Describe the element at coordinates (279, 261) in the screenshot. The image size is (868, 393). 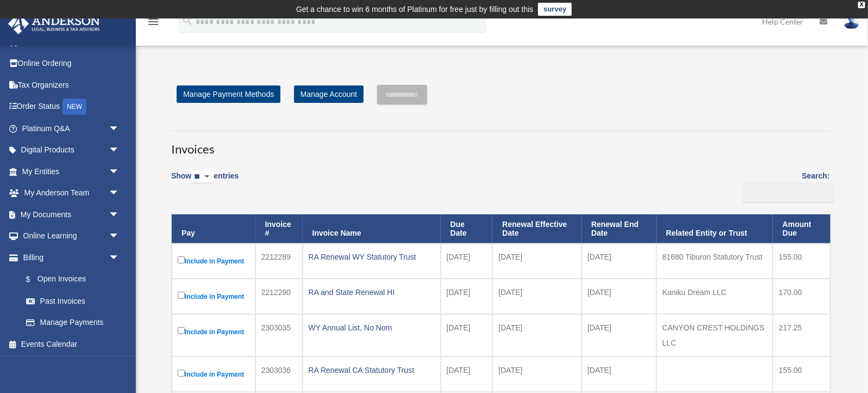
I see `td: 2212289` at that location.